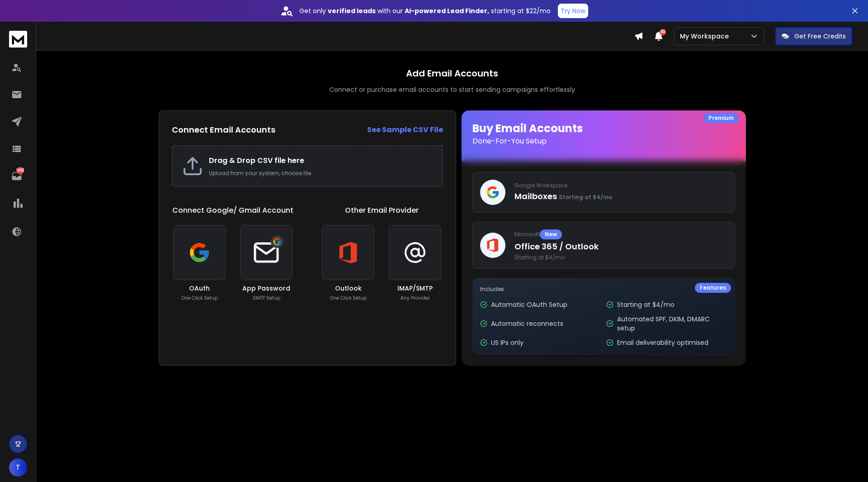  Describe the element at coordinates (621, 185) in the screenshot. I see `p: Google Workspace` at that location.